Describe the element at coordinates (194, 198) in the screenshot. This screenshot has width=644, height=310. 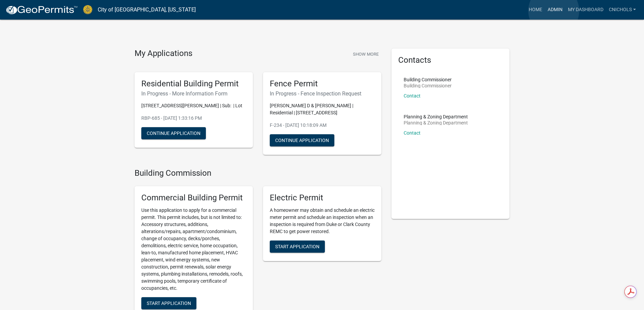
I see `h5: Commercial Building Permit` at that location.